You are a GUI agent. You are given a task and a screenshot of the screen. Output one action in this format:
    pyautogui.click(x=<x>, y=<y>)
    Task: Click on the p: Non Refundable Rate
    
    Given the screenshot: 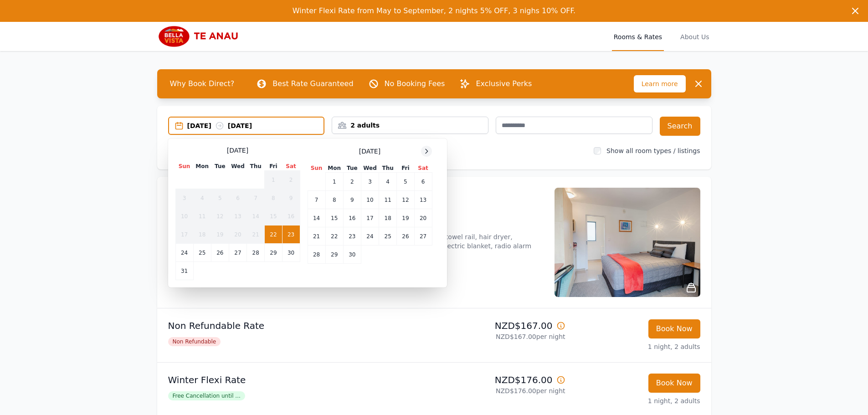 What is the action you would take?
    pyautogui.click(x=300, y=326)
    